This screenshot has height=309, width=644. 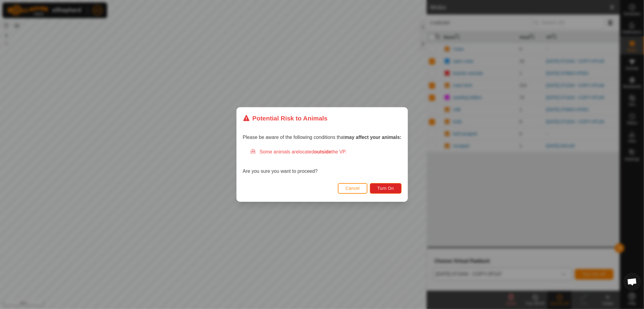 I want to click on span: Turn On, so click(x=385, y=188).